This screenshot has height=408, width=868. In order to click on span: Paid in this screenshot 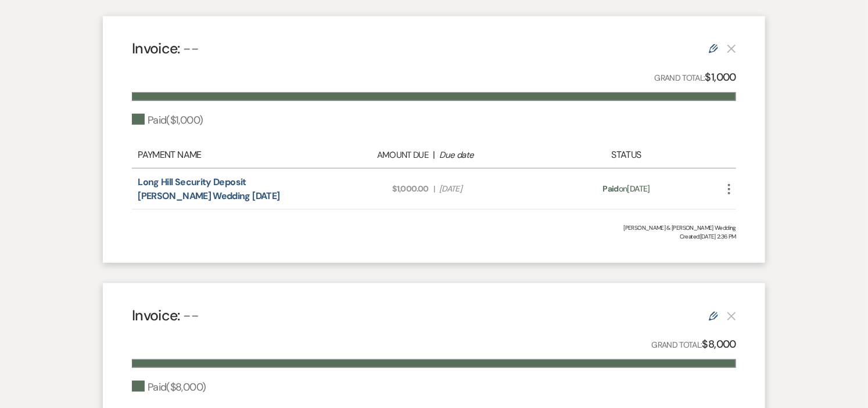, I will do `click(610, 189)`.